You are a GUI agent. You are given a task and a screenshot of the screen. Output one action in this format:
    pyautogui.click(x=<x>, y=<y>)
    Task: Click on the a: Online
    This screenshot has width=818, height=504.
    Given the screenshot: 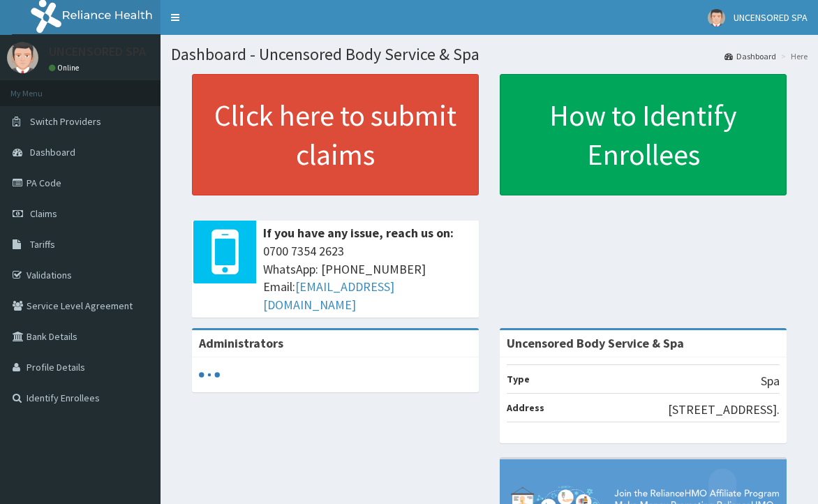 What is the action you would take?
    pyautogui.click(x=66, y=67)
    